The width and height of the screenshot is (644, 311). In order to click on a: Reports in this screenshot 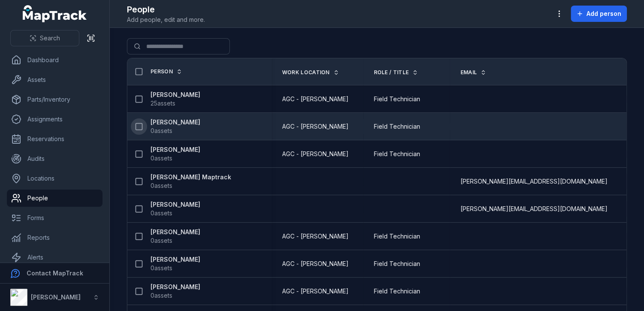, I will do `click(54, 238)`.